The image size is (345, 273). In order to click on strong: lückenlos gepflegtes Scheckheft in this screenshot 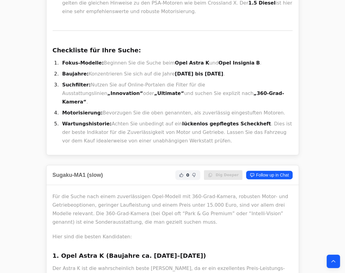, I will do `click(226, 123)`.